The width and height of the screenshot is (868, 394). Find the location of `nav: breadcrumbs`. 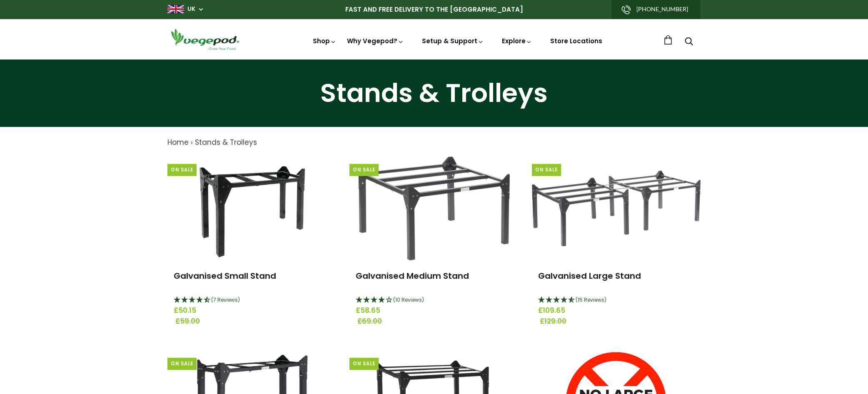

nav: breadcrumbs is located at coordinates (434, 143).